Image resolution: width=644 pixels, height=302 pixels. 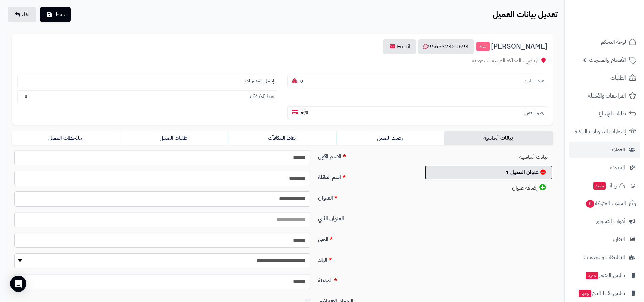 I want to click on span: التقارير, so click(x=619, y=239).